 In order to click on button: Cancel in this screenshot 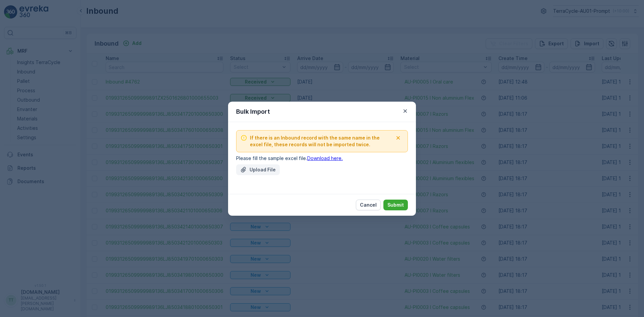, I will do `click(368, 205)`.